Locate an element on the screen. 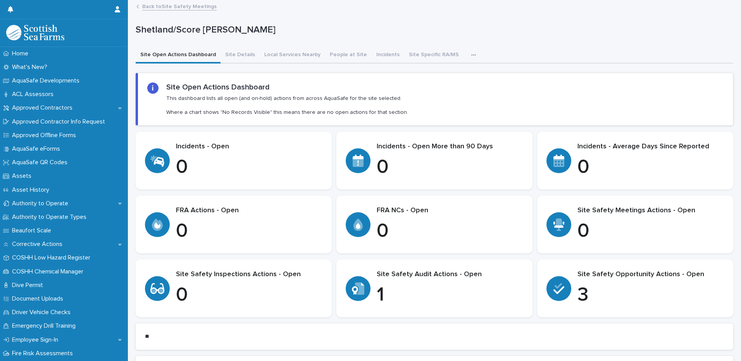 The image size is (741, 361). p: Incidents - Open More than 90 Days is located at coordinates (450, 147).